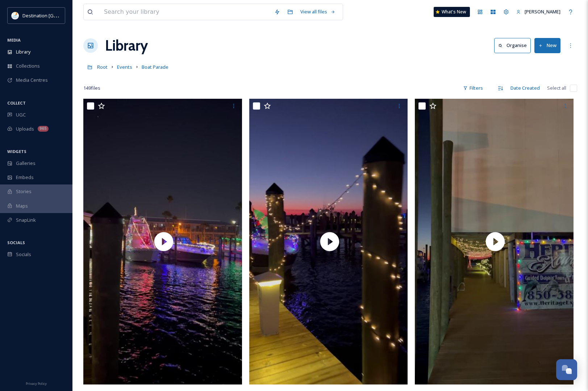  Describe the element at coordinates (23, 52) in the screenshot. I see `span: Library` at that location.